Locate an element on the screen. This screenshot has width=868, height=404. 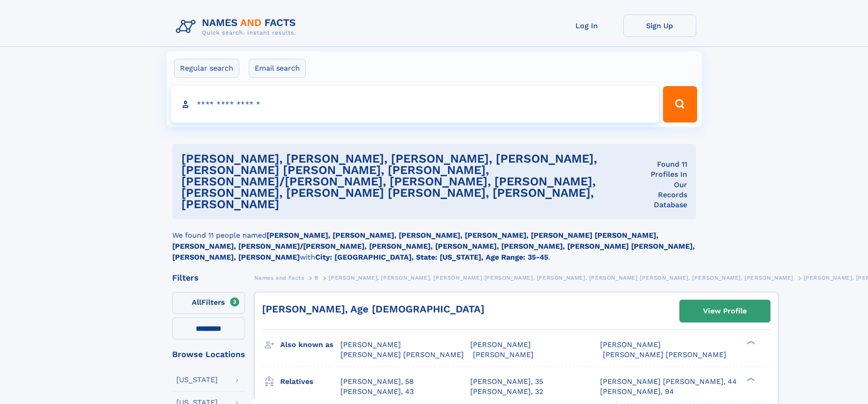
div: We found 11 people named with . is located at coordinates (434, 241).